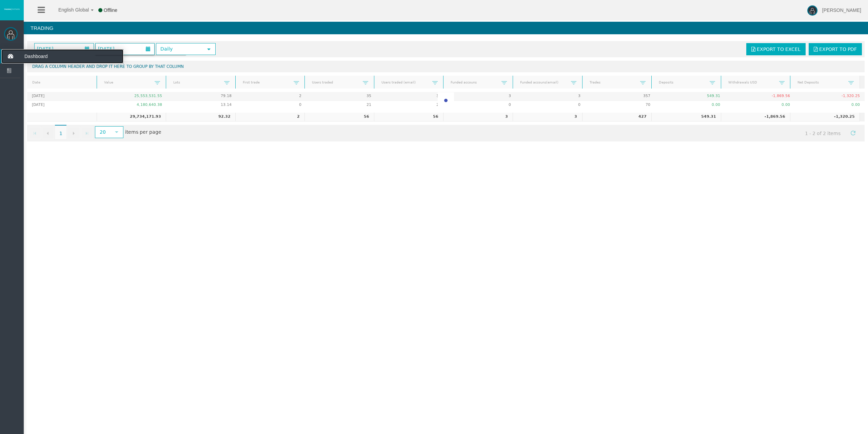 This screenshot has height=434, width=868. What do you see at coordinates (74, 133) in the screenshot?
I see `a: Go to the next page` at bounding box center [74, 133].